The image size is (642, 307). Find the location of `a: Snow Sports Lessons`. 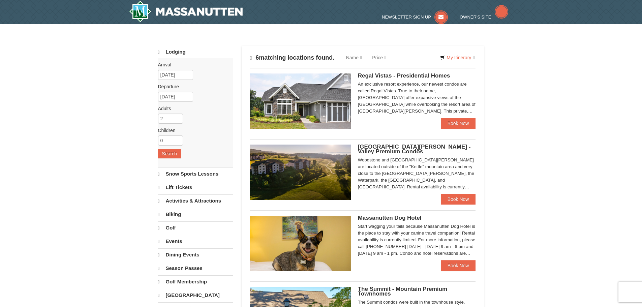

a: Snow Sports Lessons is located at coordinates (196, 174).